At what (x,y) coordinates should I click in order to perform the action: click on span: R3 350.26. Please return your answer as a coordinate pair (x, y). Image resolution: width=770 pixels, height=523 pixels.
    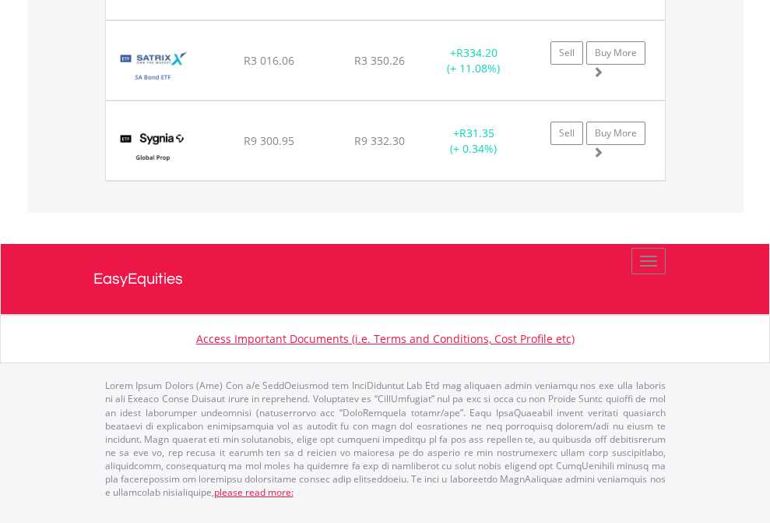
    Looking at the image, I should click on (379, 60).